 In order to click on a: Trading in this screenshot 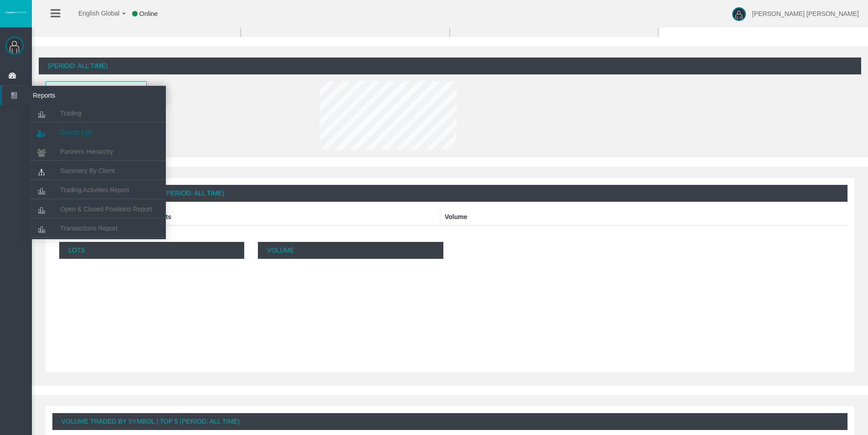, I will do `click(98, 113)`.